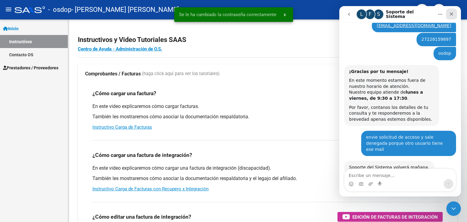 This screenshot has height=222, width=467. Describe the element at coordinates (31, 178) in the screenshot. I see `button: Adjuntar un archivo` at that location.